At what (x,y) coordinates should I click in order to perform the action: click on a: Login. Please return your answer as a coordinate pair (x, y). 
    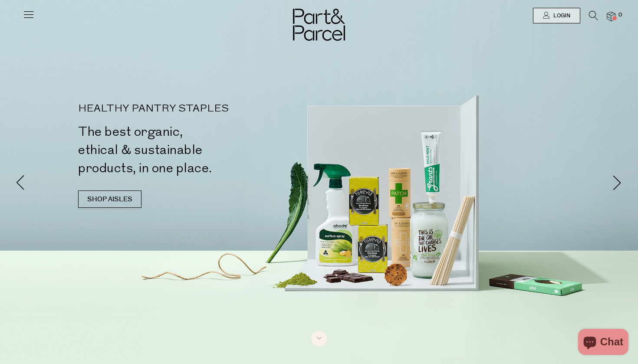
    Looking at the image, I should click on (556, 15).